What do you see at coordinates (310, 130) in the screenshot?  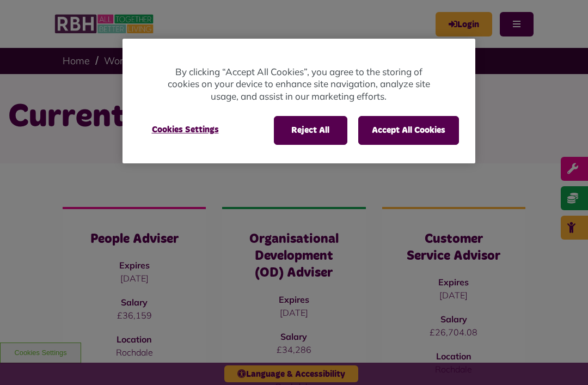 I see `button: Reject All` at bounding box center [310, 130].